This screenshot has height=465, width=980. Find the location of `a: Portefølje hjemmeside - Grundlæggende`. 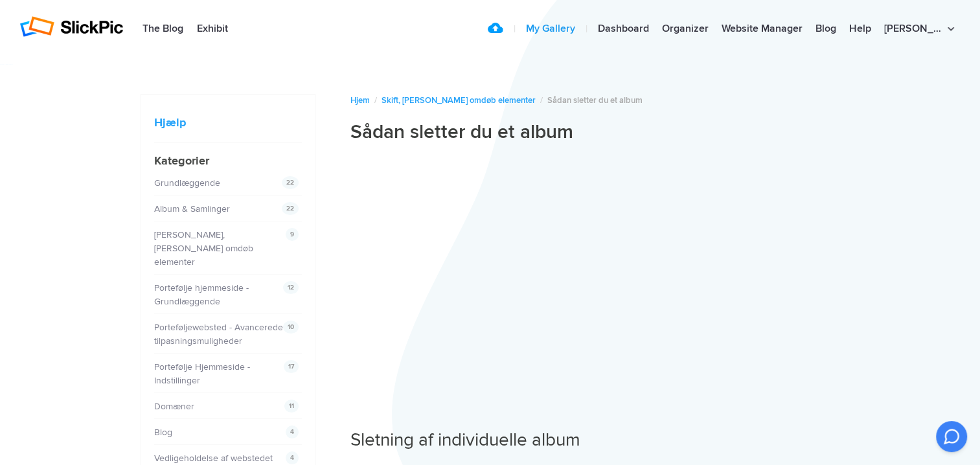

a: Portefølje hjemmeside - Grundlæggende is located at coordinates (201, 295).